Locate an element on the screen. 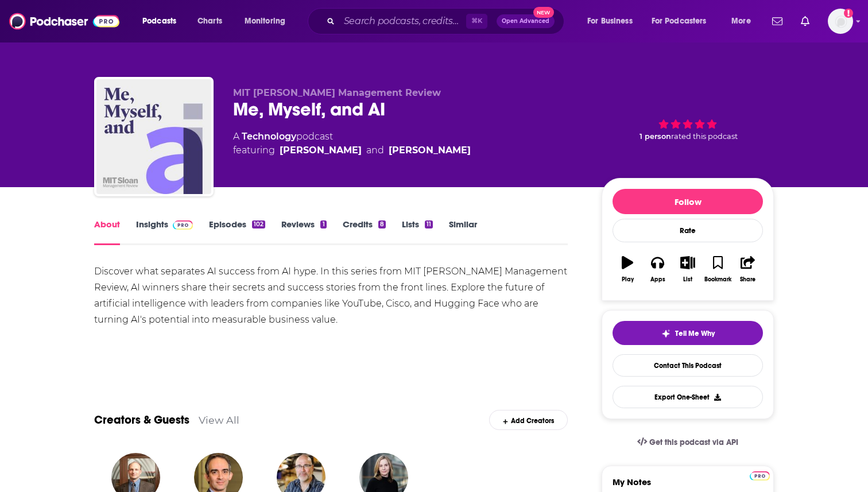  span: and is located at coordinates (375, 150).